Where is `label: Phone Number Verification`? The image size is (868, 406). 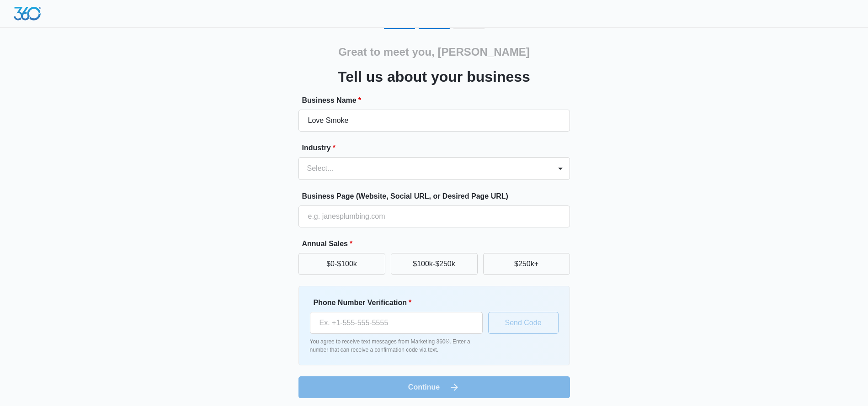
label: Phone Number Verification is located at coordinates (400, 303).